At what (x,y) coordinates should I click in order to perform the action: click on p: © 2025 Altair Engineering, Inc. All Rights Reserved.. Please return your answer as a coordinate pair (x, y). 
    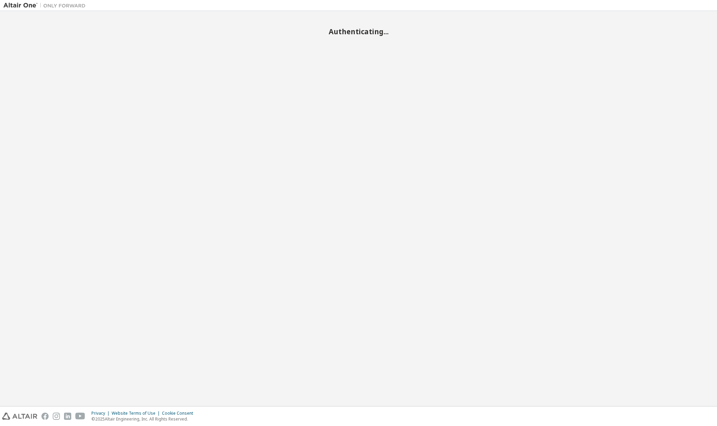
    Looking at the image, I should click on (144, 419).